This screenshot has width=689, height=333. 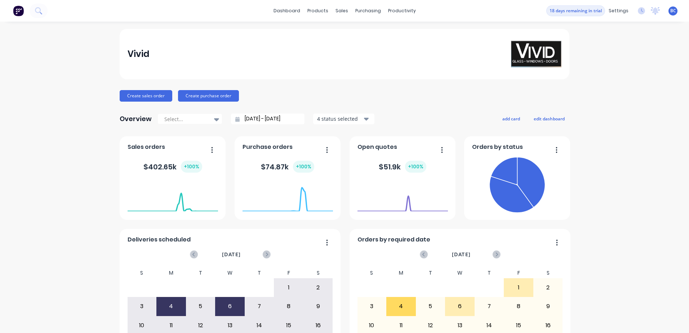 What do you see at coordinates (340, 119) in the screenshot?
I see `div: 4 status selected` at bounding box center [340, 119].